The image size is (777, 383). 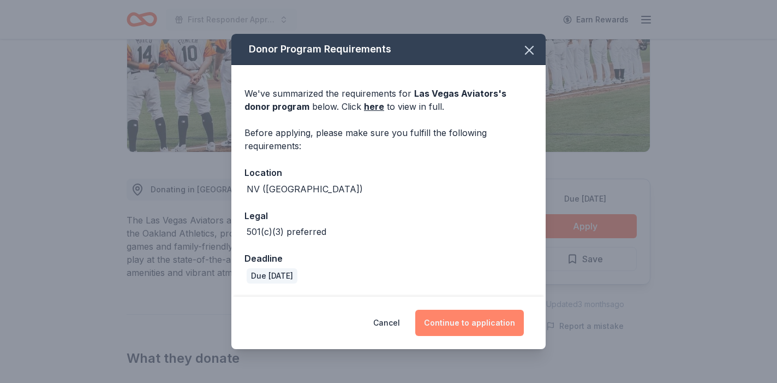 I want to click on button: Cancel, so click(x=387, y=323).